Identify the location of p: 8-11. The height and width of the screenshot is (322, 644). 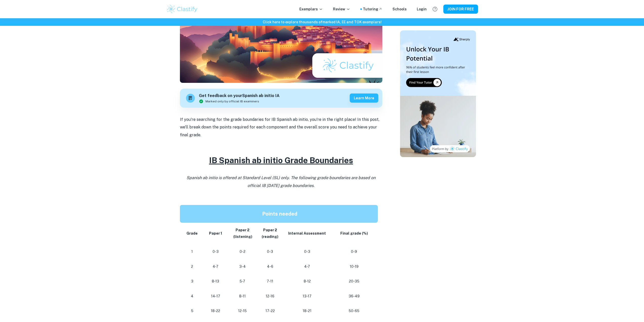
(242, 296).